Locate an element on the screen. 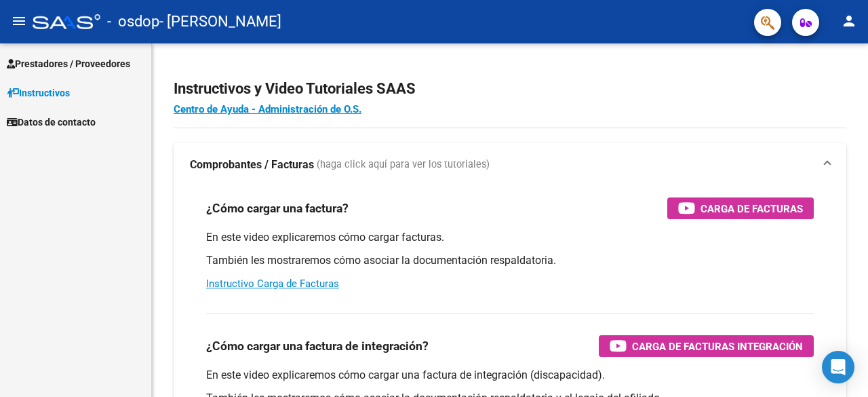 This screenshot has width=868, height=397. p: En este video explicaremos cómo cargar facturas. is located at coordinates (510, 237).